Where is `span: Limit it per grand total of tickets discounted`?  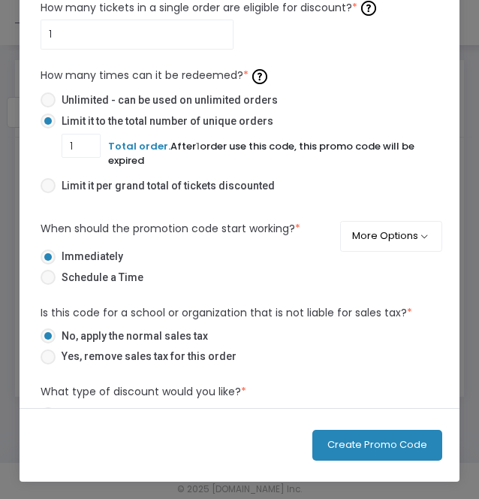 span: Limit it per grand total of tickets discounted is located at coordinates (165, 185).